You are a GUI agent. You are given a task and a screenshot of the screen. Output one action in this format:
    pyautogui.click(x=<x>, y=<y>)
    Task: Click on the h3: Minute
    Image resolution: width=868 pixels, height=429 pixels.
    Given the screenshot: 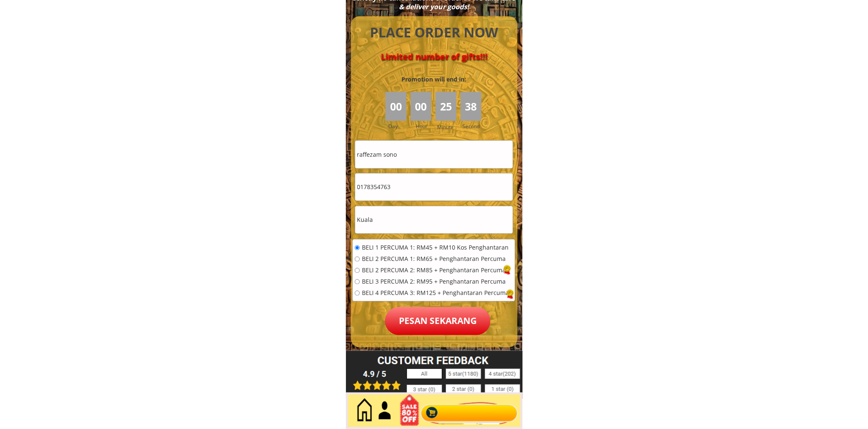 What is the action you would take?
    pyautogui.click(x=446, y=127)
    